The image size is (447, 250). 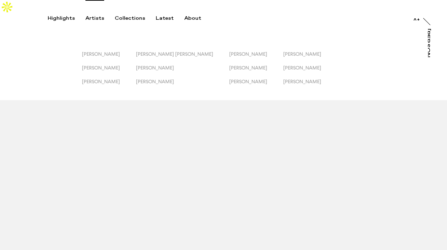 I want to click on a: At, so click(x=417, y=17).